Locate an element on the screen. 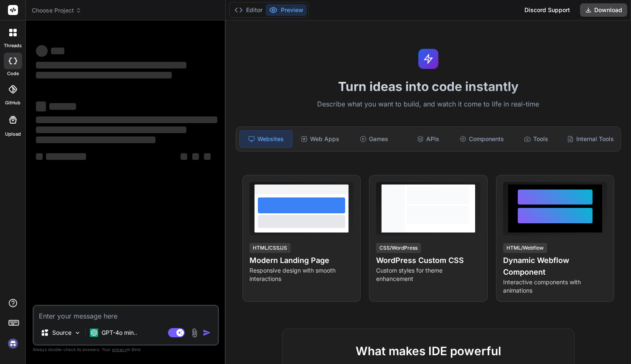 This screenshot has height=364, width=631. p: Responsive design with smooth interactions is located at coordinates (301, 275).